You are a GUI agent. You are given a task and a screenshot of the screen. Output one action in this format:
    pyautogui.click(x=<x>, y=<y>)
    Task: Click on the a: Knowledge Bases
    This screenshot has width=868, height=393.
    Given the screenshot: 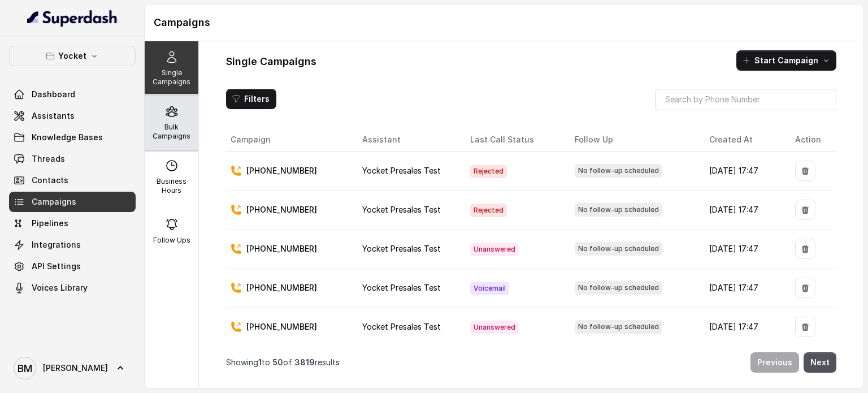 What is the action you would take?
    pyautogui.click(x=72, y=138)
    